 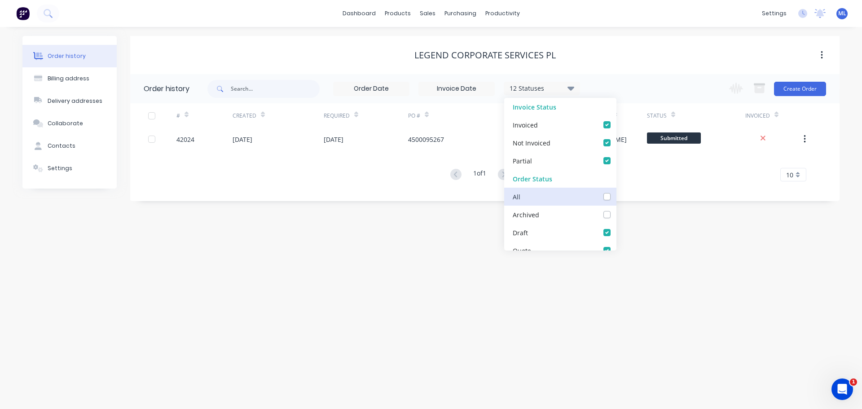 What do you see at coordinates (427, 13) in the screenshot?
I see `div: sales` at bounding box center [427, 13].